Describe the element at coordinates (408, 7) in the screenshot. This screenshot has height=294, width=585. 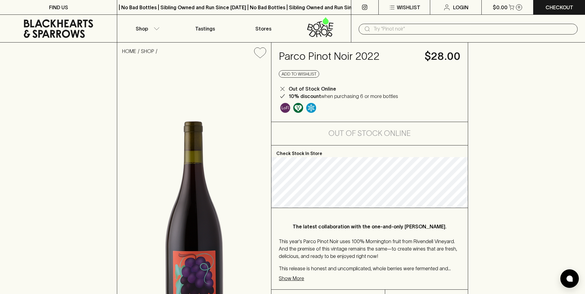
I see `p: Wishlist` at that location.